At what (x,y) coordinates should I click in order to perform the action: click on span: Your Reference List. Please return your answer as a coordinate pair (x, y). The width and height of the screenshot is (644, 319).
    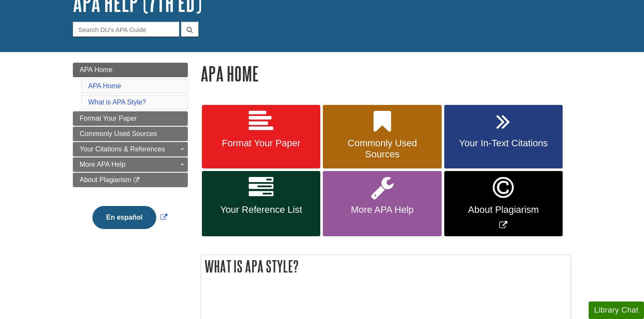
    Looking at the image, I should click on (262, 209).